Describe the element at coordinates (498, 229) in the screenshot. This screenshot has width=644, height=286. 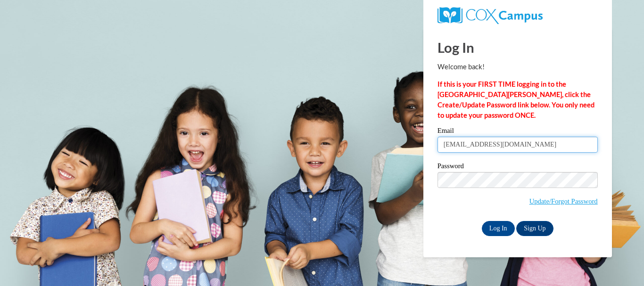
I see `input: Log In` at that location.